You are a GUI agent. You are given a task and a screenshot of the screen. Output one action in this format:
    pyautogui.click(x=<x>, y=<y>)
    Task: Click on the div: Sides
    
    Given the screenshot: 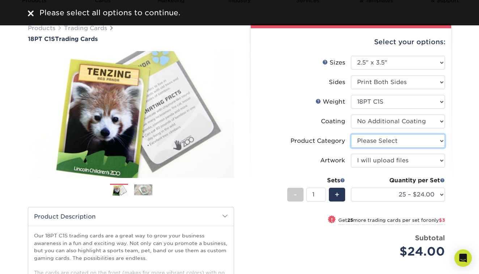 What is the action you would take?
    pyautogui.click(x=337, y=82)
    